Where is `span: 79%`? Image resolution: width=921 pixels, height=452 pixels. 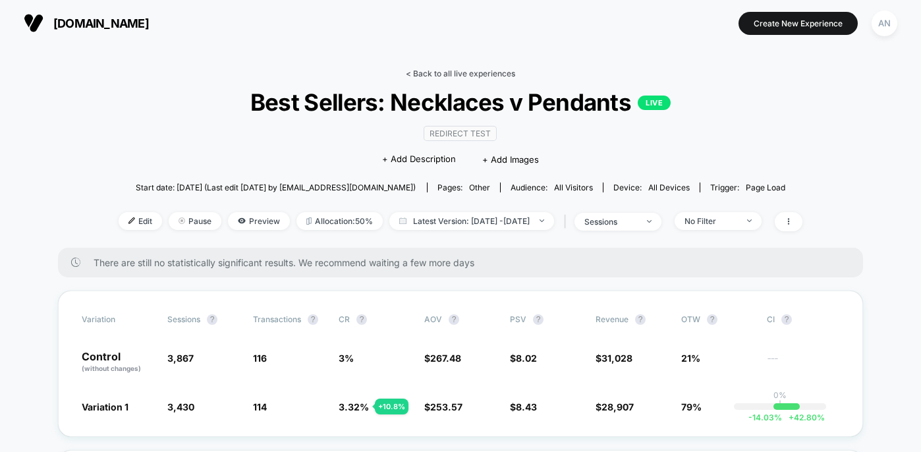 span: 79% is located at coordinates (691, 407).